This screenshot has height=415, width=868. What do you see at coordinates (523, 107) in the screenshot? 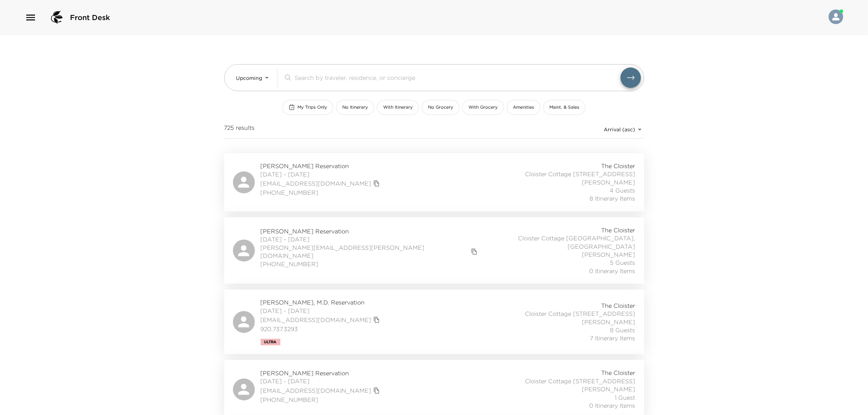
I see `button: Amenities` at bounding box center [523, 107].